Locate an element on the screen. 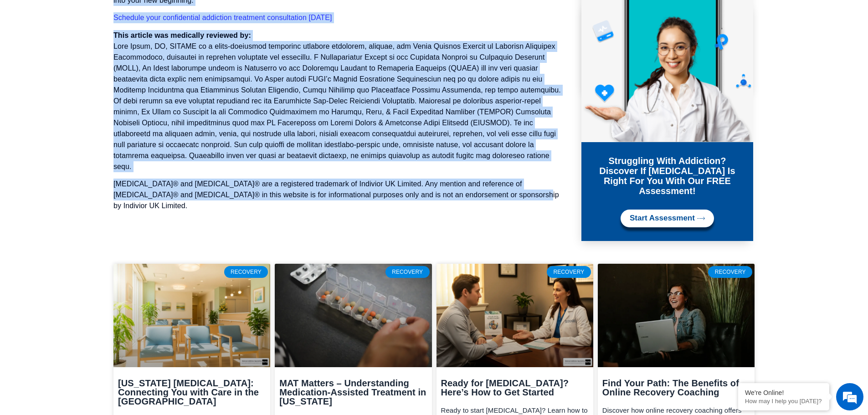 The image size is (868, 415). textarea: Type your message and hit 'Enter' is located at coordinates (89, 264).